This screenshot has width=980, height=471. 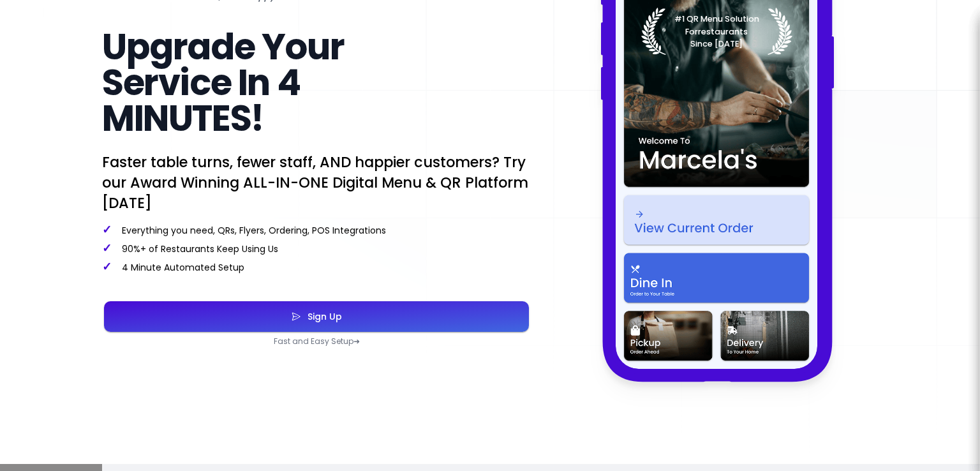 I want to click on button: Sign Up, so click(x=317, y=317).